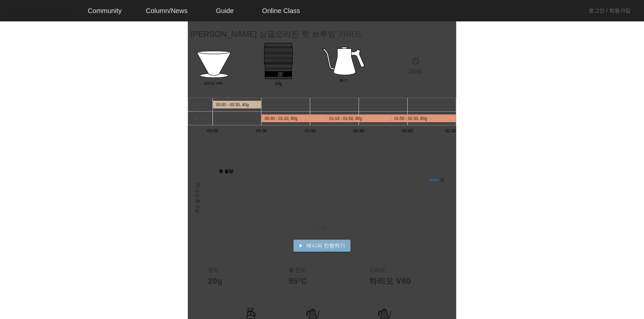  I want to click on a: Online Class, so click(280, 11).